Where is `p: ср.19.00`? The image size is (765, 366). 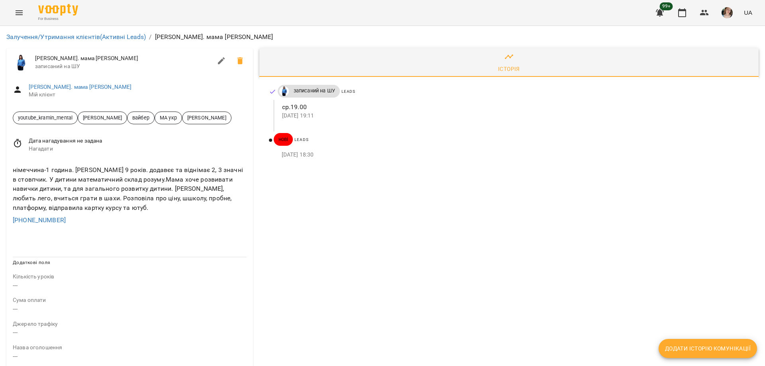
p: ср.19.00 is located at coordinates (514, 107).